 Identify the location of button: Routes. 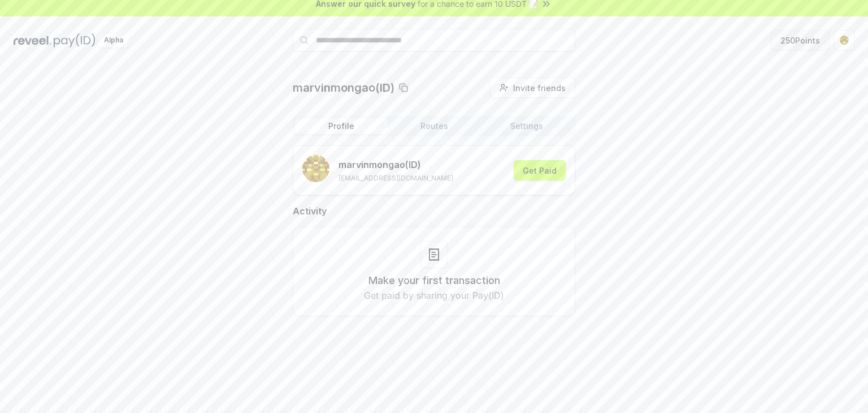
(434, 126).